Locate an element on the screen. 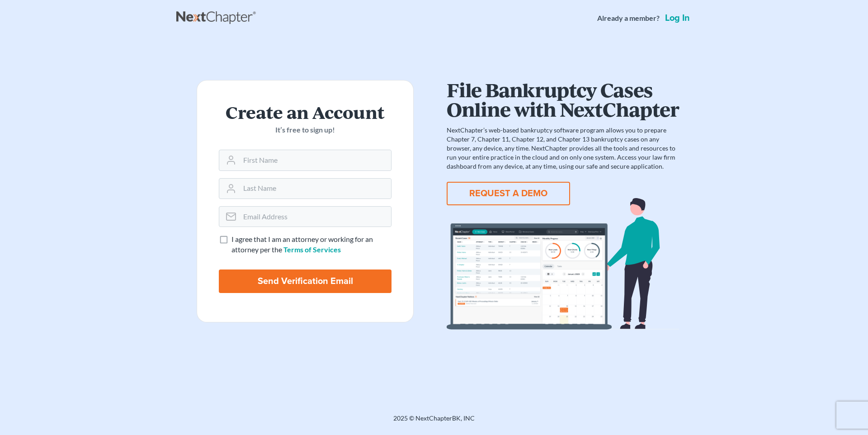  h1: File Bankruptcy Cases Online with NextChapter is located at coordinates (563, 99).